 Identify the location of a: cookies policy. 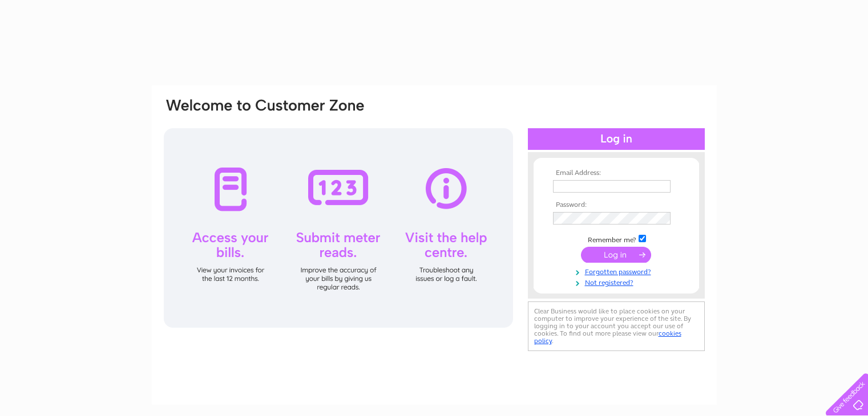
(608, 337).